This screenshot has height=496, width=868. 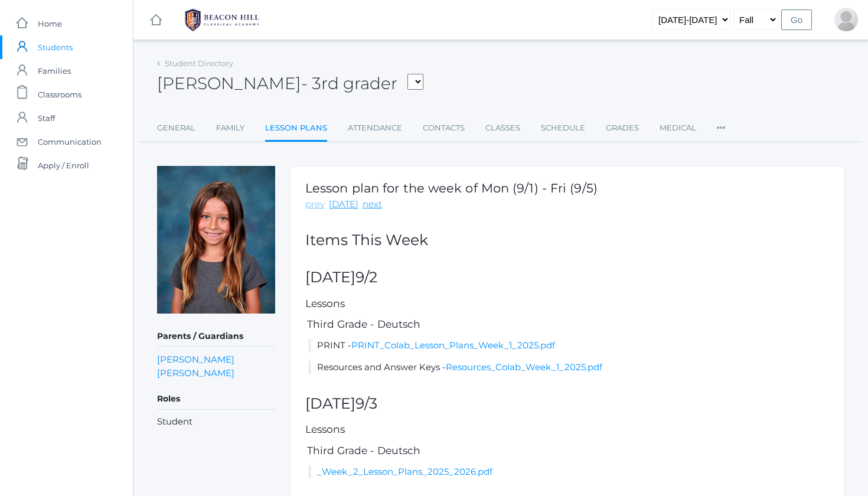 I want to click on span: 9/3, so click(x=366, y=403).